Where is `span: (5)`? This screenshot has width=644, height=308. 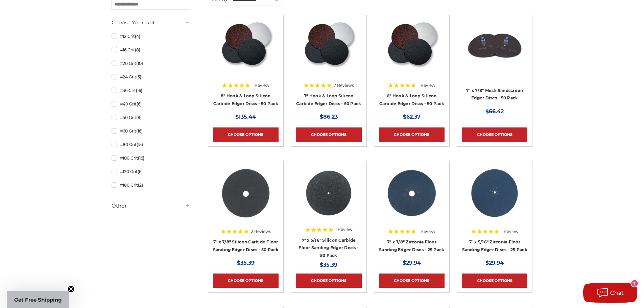
span: (5) is located at coordinates (138, 77).